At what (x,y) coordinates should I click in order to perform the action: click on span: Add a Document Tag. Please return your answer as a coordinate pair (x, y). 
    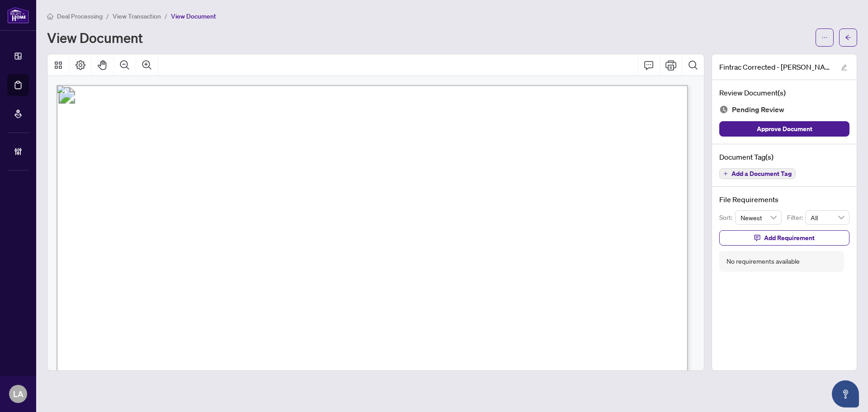
    Looking at the image, I should click on (761, 174).